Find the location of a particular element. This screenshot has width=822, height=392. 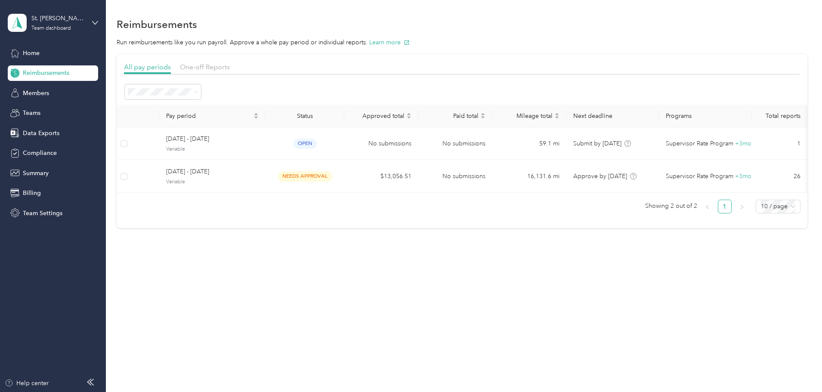

span: Billing is located at coordinates (32, 193).